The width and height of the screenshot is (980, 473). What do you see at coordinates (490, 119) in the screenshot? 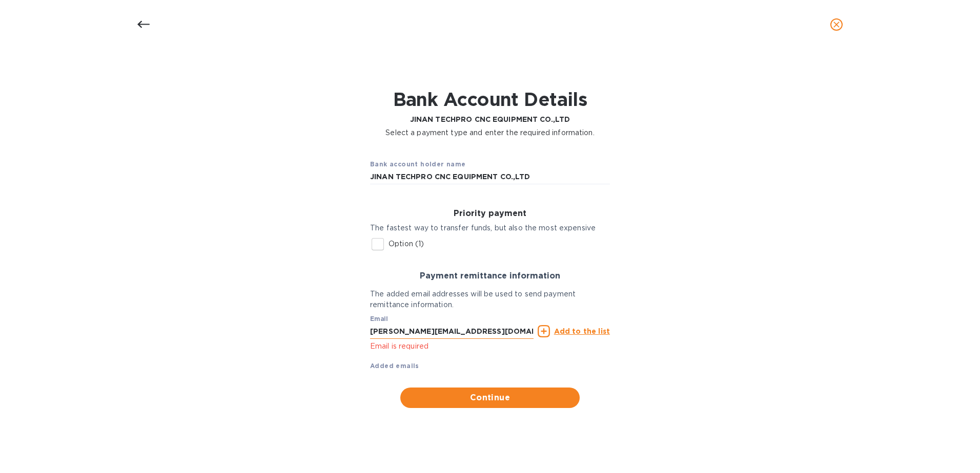
I see `b: JINAN TECHPRO CNC EQUIPMENT CO.,LTD` at bounding box center [490, 119].